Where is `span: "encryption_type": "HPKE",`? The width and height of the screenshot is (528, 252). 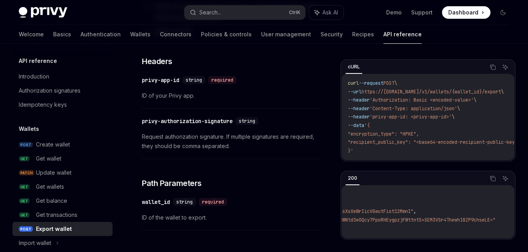
span: "encryption_type": "HPKE", is located at coordinates (384, 134).